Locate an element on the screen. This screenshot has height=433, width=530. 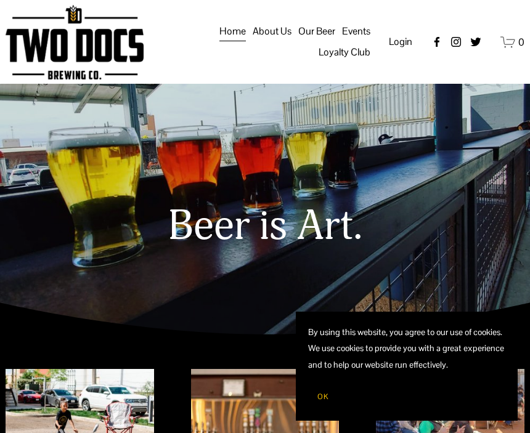
span: OK is located at coordinates (323, 397).